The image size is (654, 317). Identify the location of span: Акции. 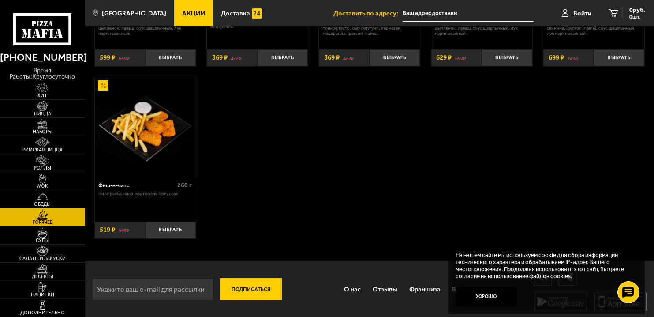
(194, 13).